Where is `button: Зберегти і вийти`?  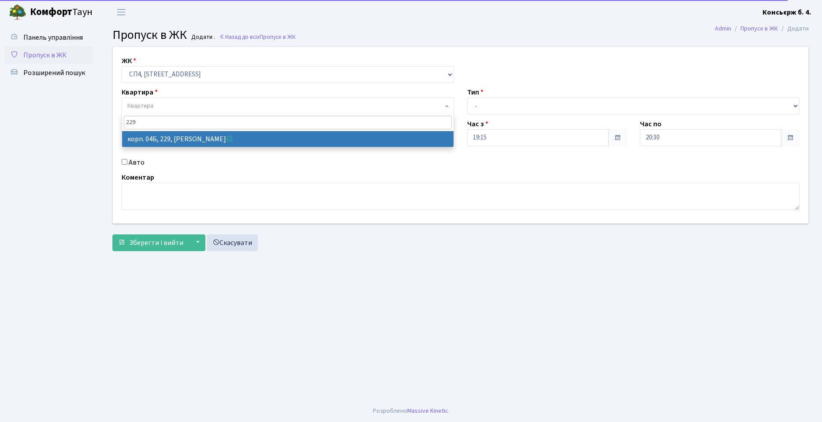 button: Зберегти і вийти is located at coordinates (151, 243).